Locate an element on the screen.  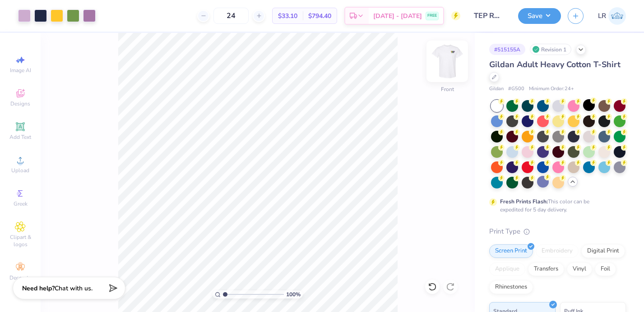
span: $794.40 is located at coordinates (319, 16).